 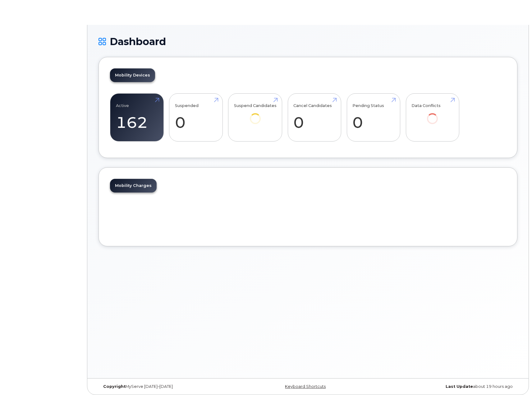 What do you see at coordinates (133, 75) in the screenshot?
I see `a: Mobility Devices` at bounding box center [133, 75].